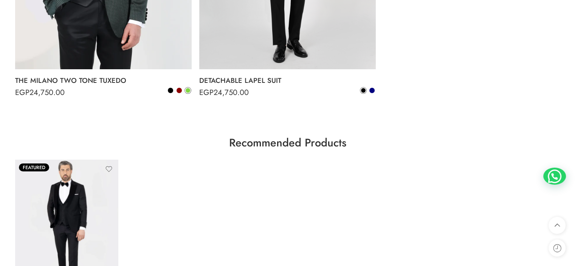 The height and width of the screenshot is (266, 575). I want to click on a: Green, so click(188, 90).